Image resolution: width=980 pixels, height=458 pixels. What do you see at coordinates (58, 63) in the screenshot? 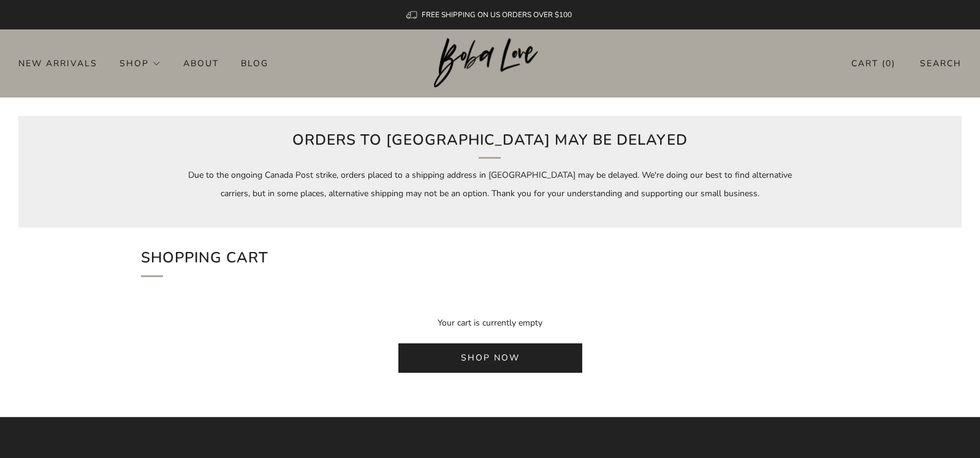
I see `a: New Arrivals` at bounding box center [58, 63].